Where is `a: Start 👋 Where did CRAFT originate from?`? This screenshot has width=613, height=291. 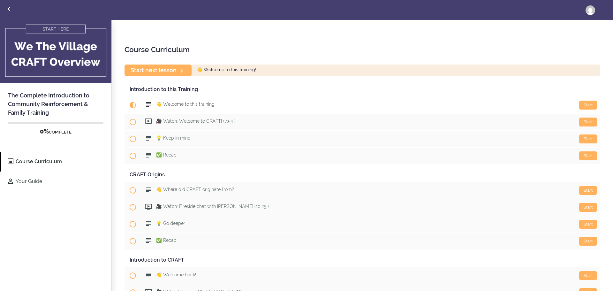
a: Start 👋 Where did CRAFT originate from? is located at coordinates (363, 190).